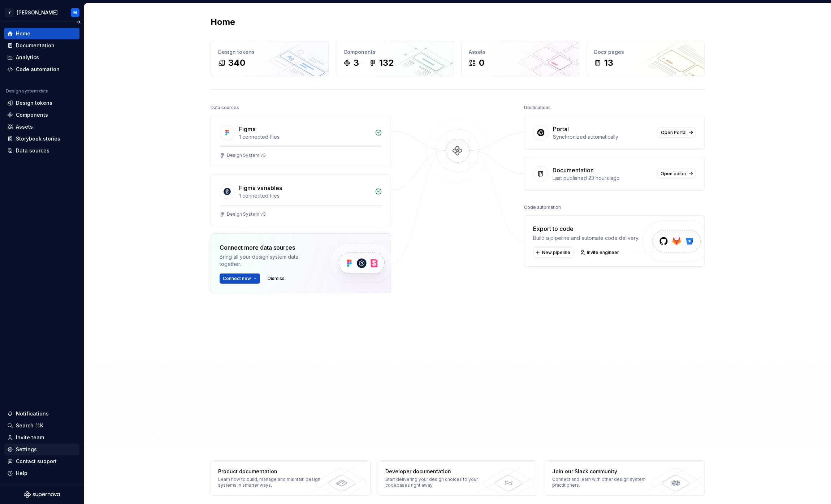 The height and width of the screenshot is (504, 831). What do you see at coordinates (23, 33) in the screenshot?
I see `div: Home` at bounding box center [23, 33].